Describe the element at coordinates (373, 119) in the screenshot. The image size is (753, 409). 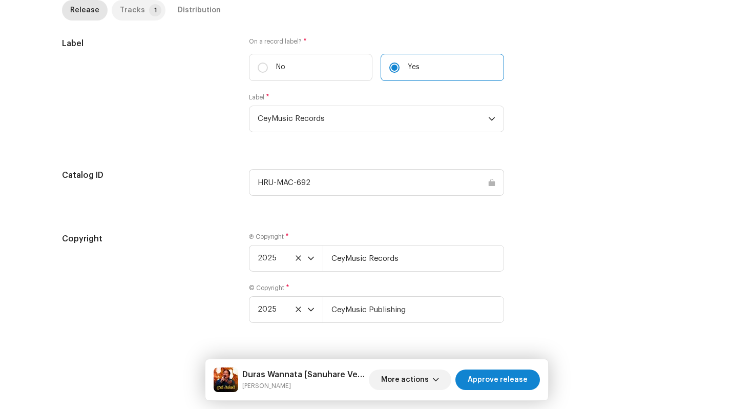
I see `span: CeyMusic Records` at that location.